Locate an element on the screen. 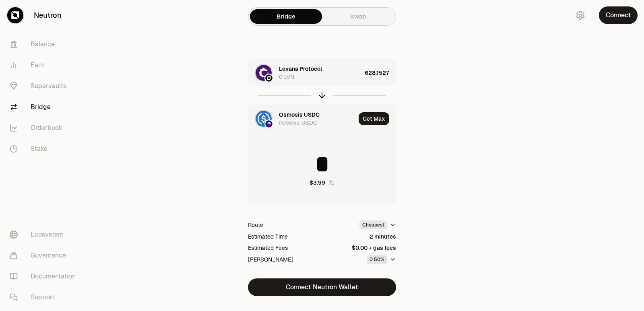 Image resolution: width=644 pixels, height=311 pixels. img: Neutron Logo is located at coordinates (269, 78).